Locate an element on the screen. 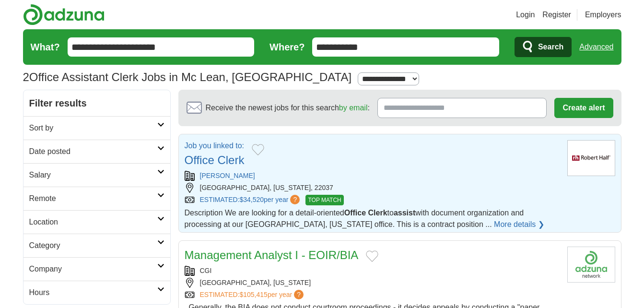  span: 2 is located at coordinates (26, 77).